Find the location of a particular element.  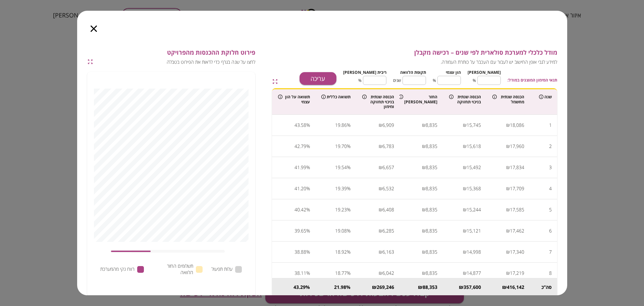

button: עריכה is located at coordinates (318, 78).